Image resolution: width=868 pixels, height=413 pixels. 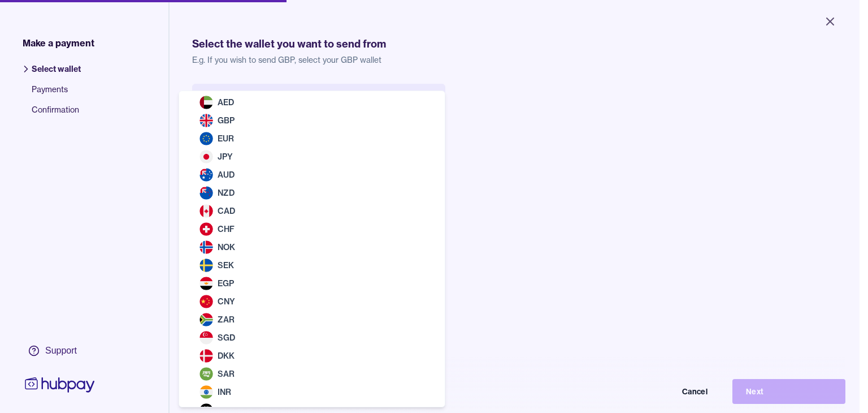 I want to click on span: EUR, so click(x=225, y=138).